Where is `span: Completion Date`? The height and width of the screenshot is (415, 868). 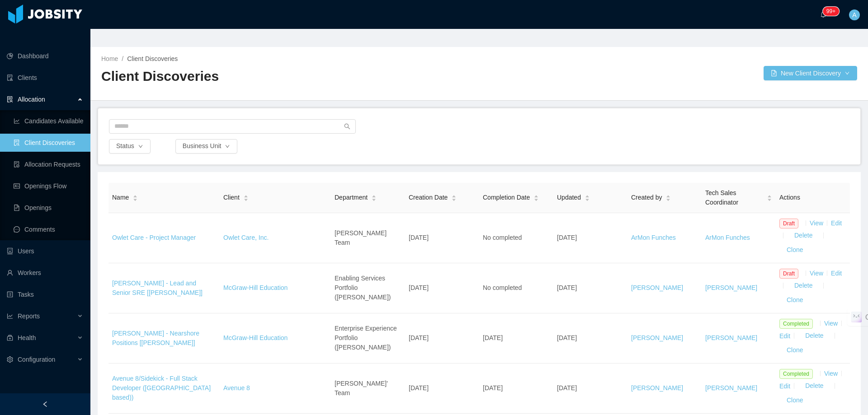
span: Completion Date is located at coordinates (507, 198).